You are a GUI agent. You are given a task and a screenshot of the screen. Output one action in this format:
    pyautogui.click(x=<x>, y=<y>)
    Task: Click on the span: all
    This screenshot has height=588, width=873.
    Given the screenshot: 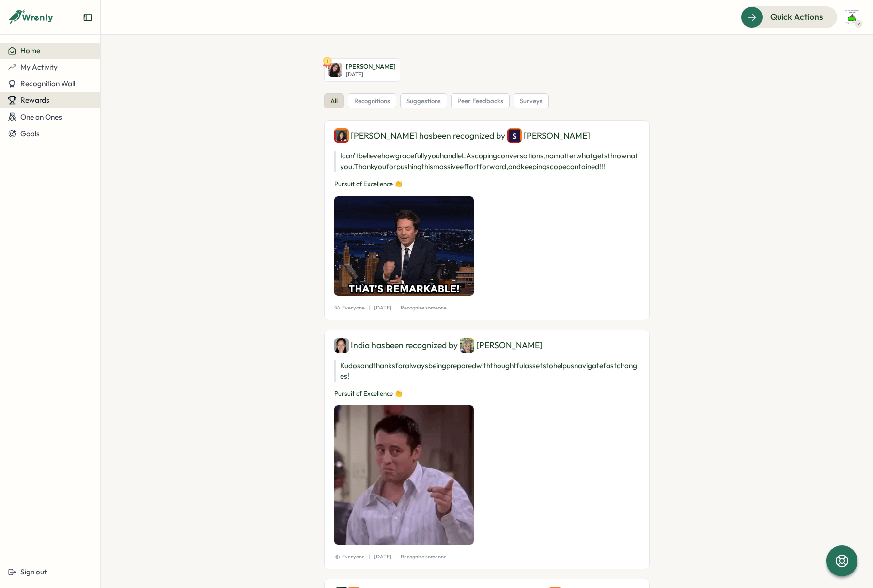 What is the action you would take?
    pyautogui.click(x=334, y=101)
    